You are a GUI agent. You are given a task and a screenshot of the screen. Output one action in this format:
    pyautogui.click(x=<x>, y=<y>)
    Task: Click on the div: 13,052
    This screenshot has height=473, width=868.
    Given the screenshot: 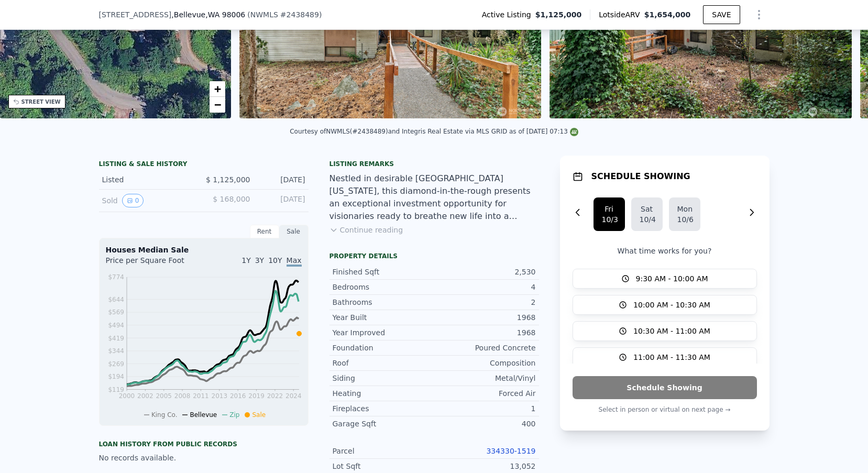 What is the action you would take?
    pyautogui.click(x=485, y=466)
    